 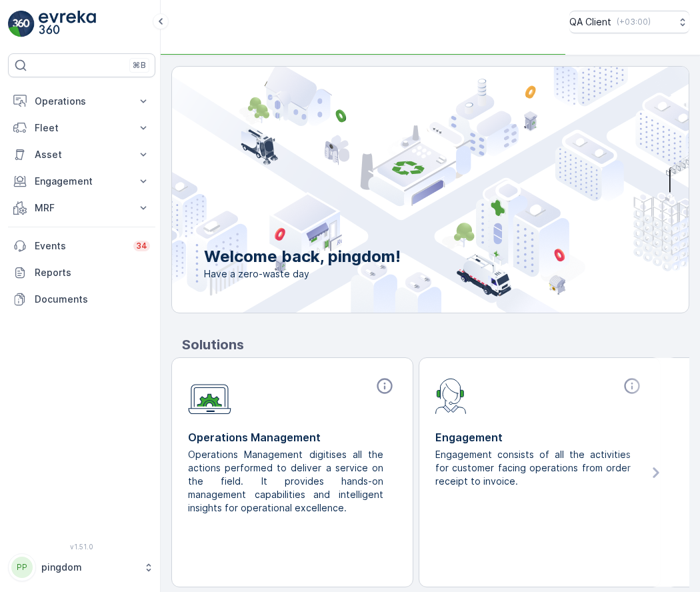 I want to click on p: ( +03:00 ), so click(x=633, y=22).